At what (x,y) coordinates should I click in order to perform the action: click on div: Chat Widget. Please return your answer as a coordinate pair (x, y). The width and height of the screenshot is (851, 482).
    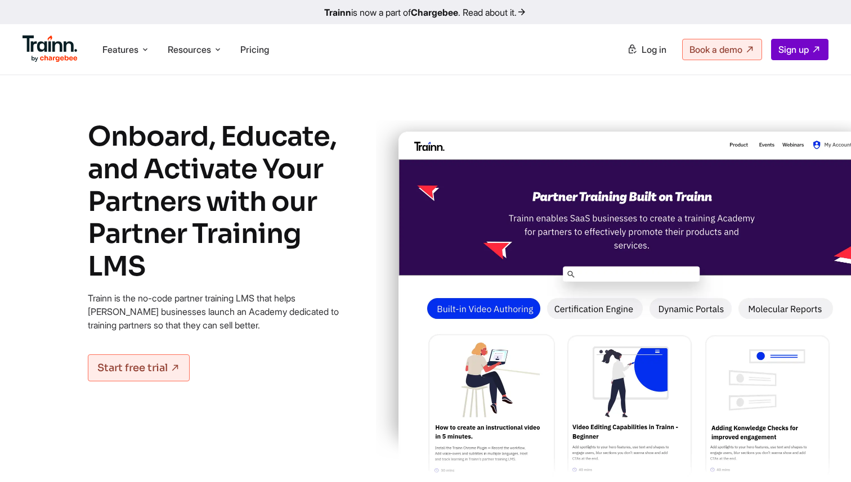
    Looking at the image, I should click on (823, 455).